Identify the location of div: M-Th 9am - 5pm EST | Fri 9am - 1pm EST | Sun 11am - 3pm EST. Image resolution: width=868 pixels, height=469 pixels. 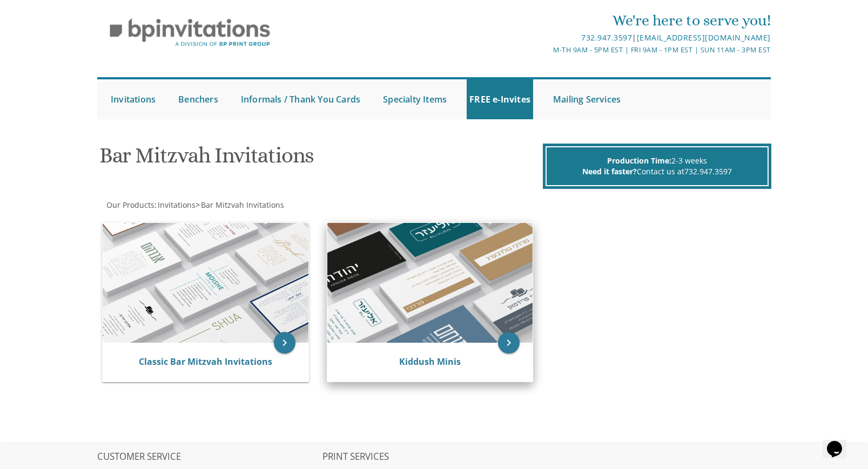
(546, 50).